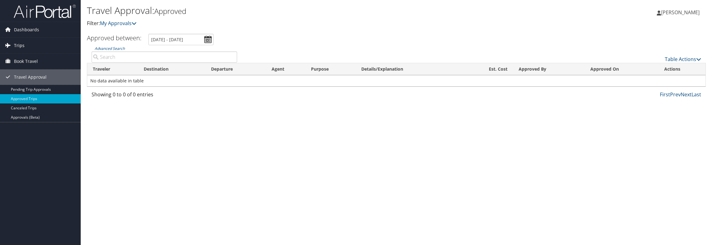  What do you see at coordinates (30, 77) in the screenshot?
I see `span: Travel Approval` at bounding box center [30, 77].